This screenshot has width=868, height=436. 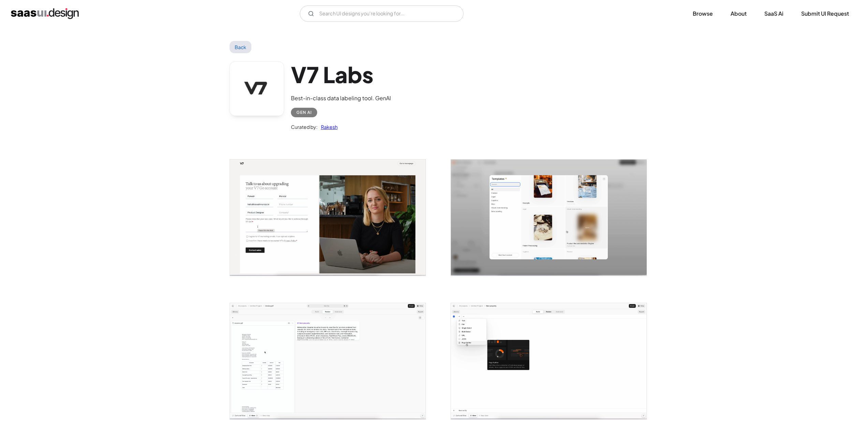 I want to click on a: Rakesh, so click(x=328, y=127).